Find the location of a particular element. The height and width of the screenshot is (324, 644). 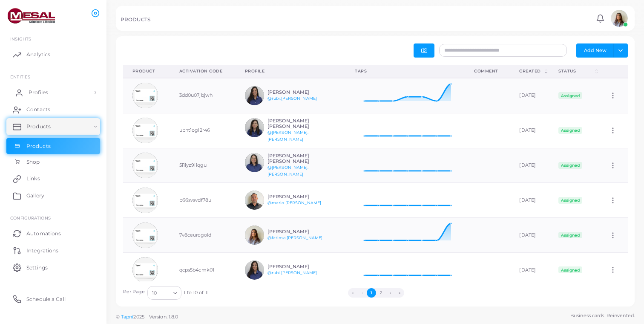

a: logo is located at coordinates (31, 16).